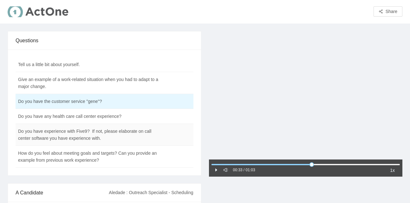 The image size is (410, 203). Describe the element at coordinates (89, 134) in the screenshot. I see `td: Do you have experience with Five9? If not, please elaborate on call center software you have expe...` at that location.